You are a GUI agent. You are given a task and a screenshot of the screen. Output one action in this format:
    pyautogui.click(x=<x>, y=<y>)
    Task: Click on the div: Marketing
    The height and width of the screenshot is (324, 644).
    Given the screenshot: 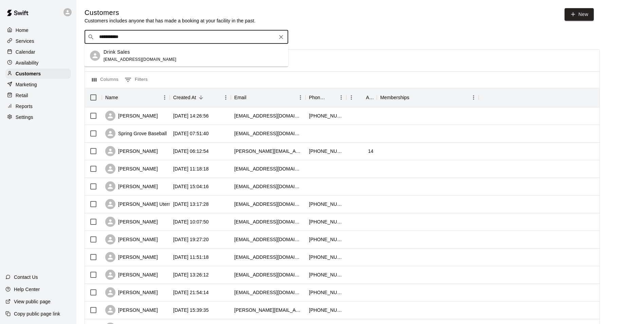 What is the action you would take?
    pyautogui.click(x=38, y=85)
    